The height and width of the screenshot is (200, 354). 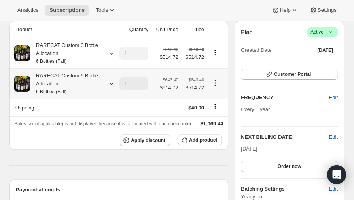 What do you see at coordinates (323, 10) in the screenshot?
I see `button: Settings` at bounding box center [323, 10].